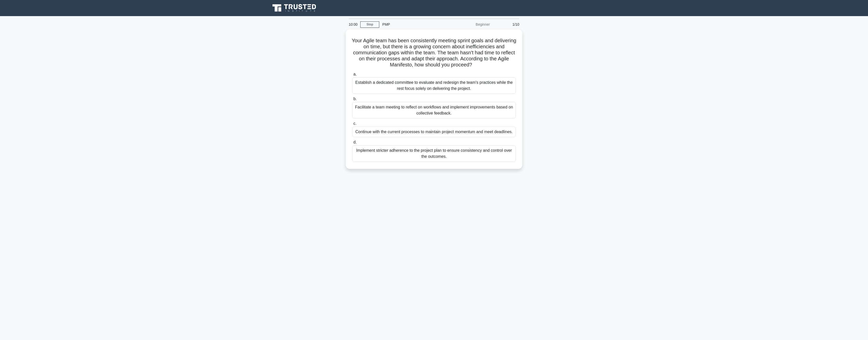 This screenshot has height=340, width=868. Describe the element at coordinates (355, 99) in the screenshot. I see `span: b.` at that location.